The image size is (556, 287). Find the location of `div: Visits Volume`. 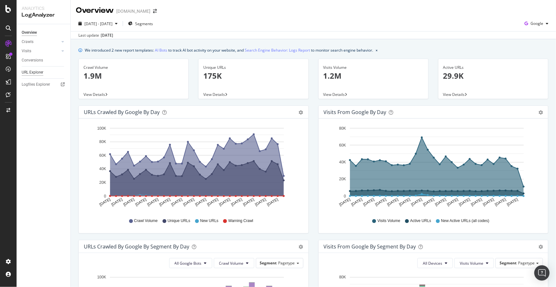

div: Visits Volume is located at coordinates (373, 68).